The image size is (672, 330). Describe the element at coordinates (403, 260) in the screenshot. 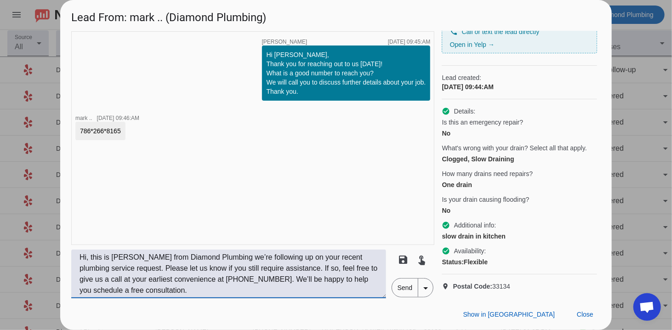

I see `mat-icon: save` at that location.